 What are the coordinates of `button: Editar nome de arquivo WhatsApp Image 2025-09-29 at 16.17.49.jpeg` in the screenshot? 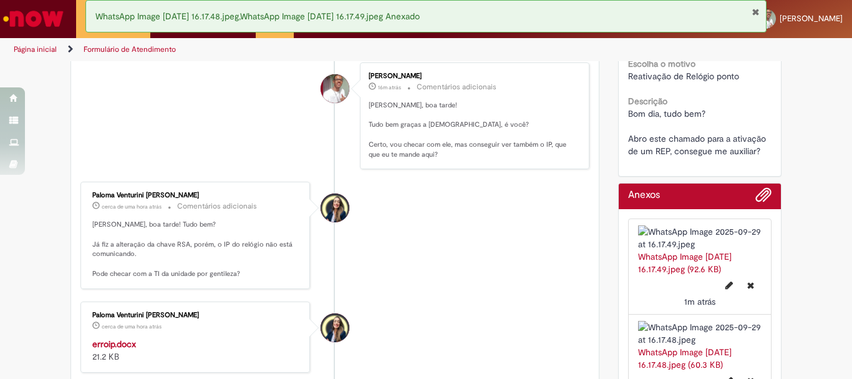 It's located at (729, 285).